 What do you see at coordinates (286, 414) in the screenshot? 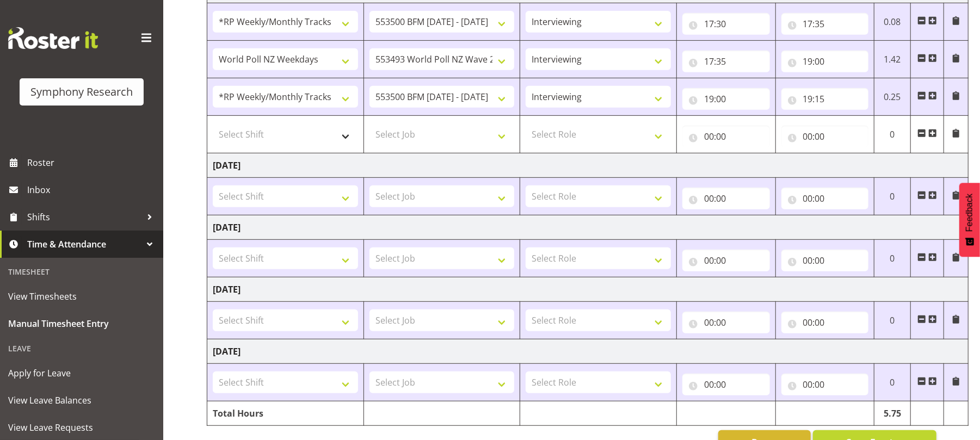
I see `td: Total Hours` at bounding box center [286, 414].